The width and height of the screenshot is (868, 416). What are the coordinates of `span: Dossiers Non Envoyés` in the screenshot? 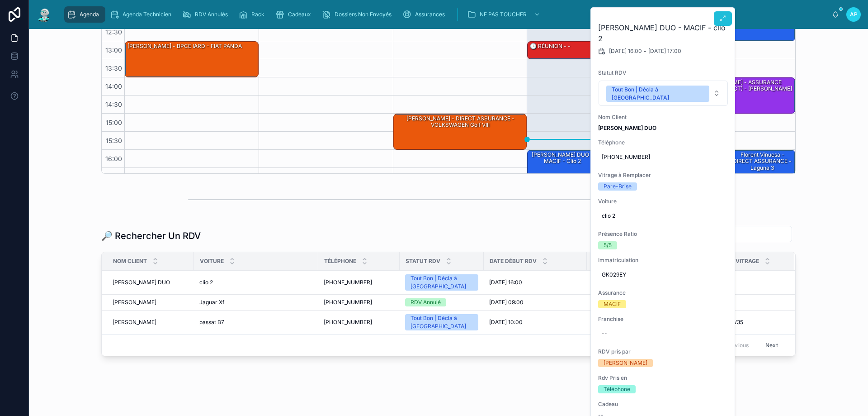 It's located at (363, 14).